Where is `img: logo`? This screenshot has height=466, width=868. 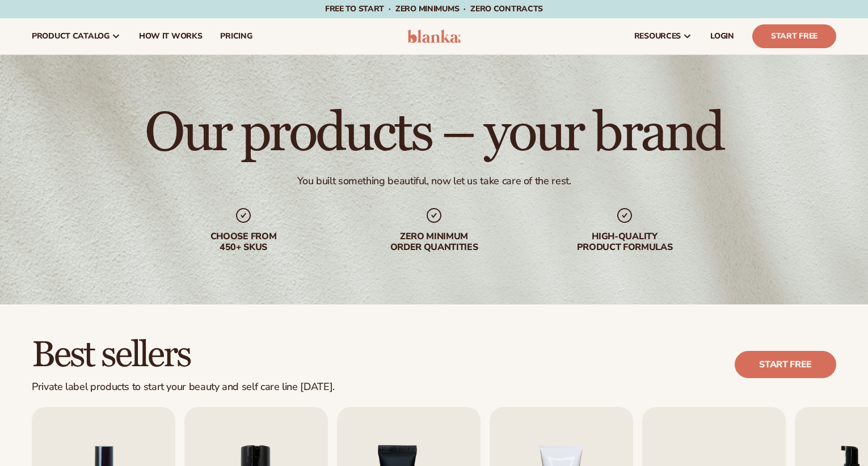
img: logo is located at coordinates (434, 36).